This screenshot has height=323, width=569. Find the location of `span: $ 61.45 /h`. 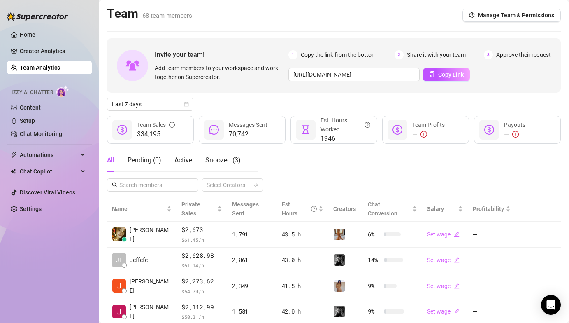

span: $ 61.45 /h is located at coordinates (202, 239).